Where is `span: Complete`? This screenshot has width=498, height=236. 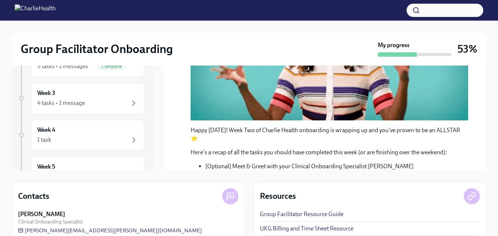
span: Complete is located at coordinates (112, 66).